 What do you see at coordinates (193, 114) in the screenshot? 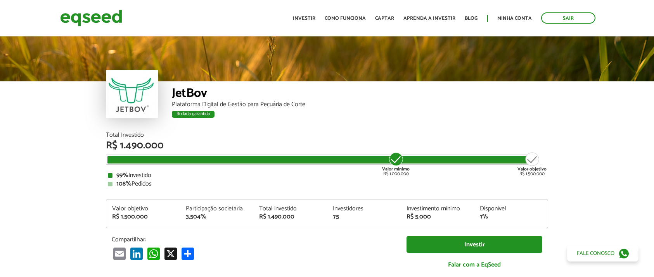
I see `div: Rodada garantida` at bounding box center [193, 114].